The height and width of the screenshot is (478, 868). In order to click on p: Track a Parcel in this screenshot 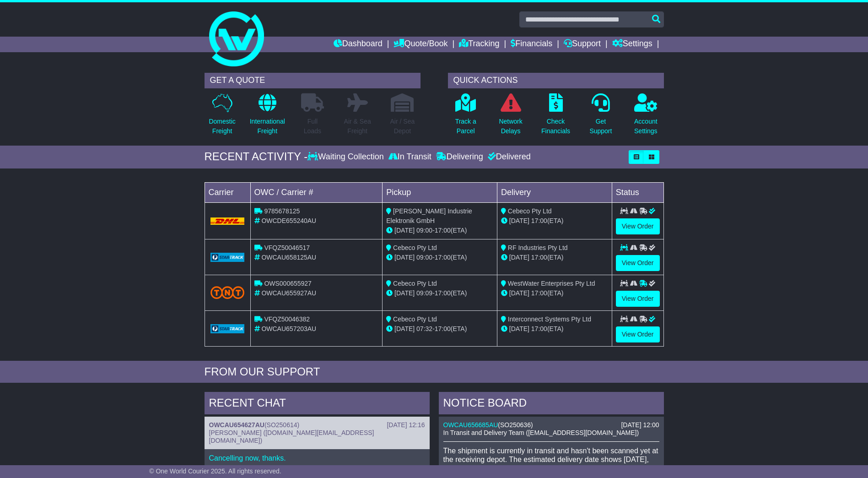, I will do `click(466, 127)`.